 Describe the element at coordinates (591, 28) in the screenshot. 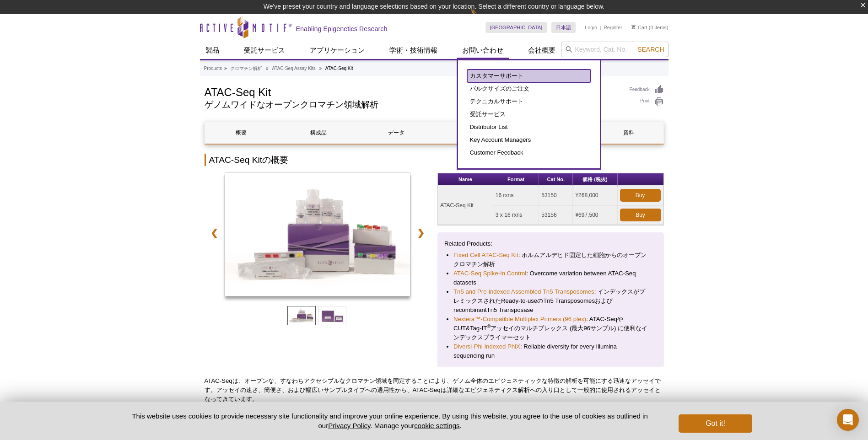

I see `a: Login` at that location.